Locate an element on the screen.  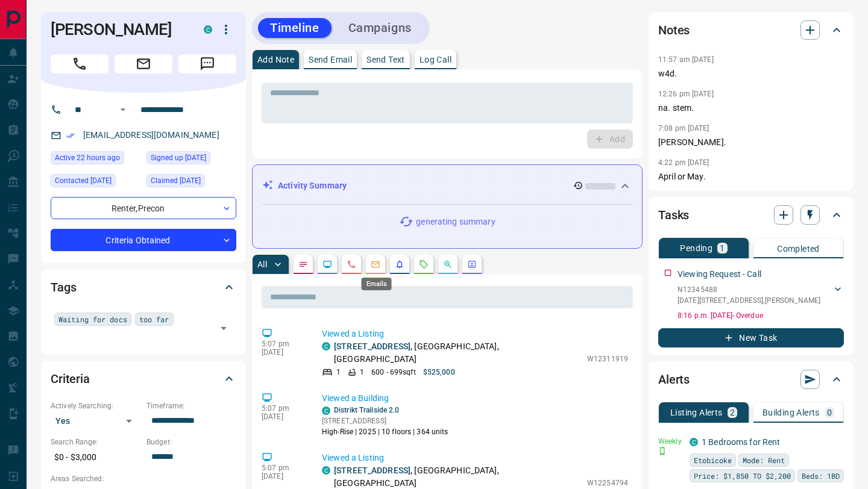
p: $0 - $3,000 is located at coordinates (96, 457).